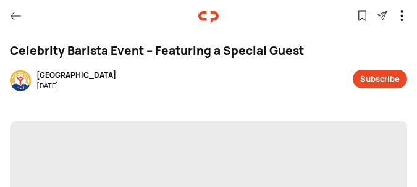 This screenshot has height=187, width=417. What do you see at coordinates (380, 79) in the screenshot?
I see `button: Subscribe` at bounding box center [380, 79].